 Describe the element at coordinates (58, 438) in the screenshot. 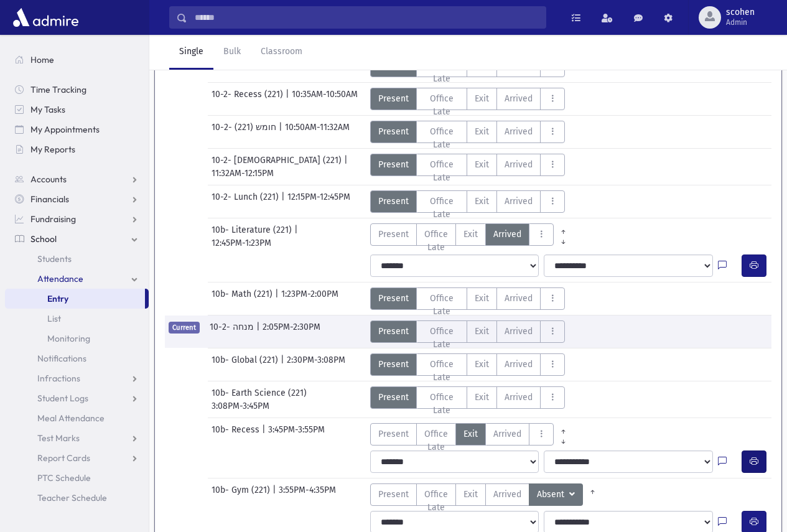

I see `span: Test Marks` at that location.